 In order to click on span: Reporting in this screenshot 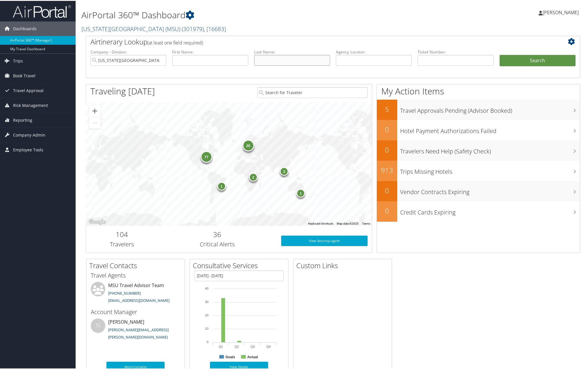, I will do `click(23, 119)`.